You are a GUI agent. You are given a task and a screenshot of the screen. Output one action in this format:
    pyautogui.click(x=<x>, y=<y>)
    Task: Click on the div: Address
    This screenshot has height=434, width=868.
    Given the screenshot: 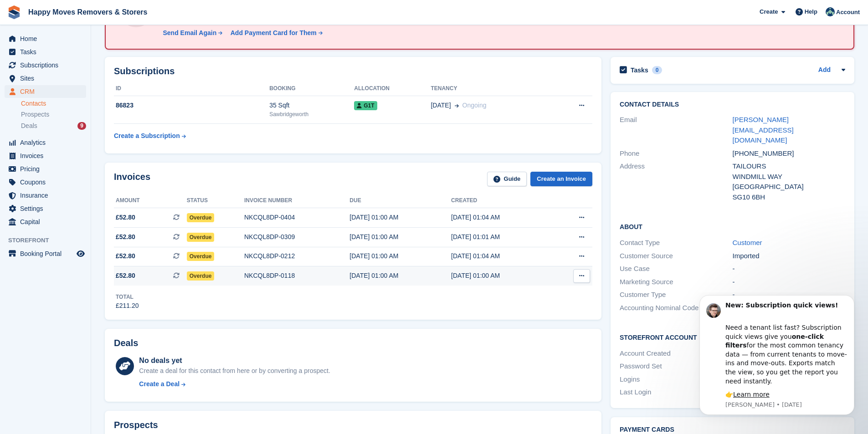 What is the action you would take?
    pyautogui.click(x=675, y=182)
    